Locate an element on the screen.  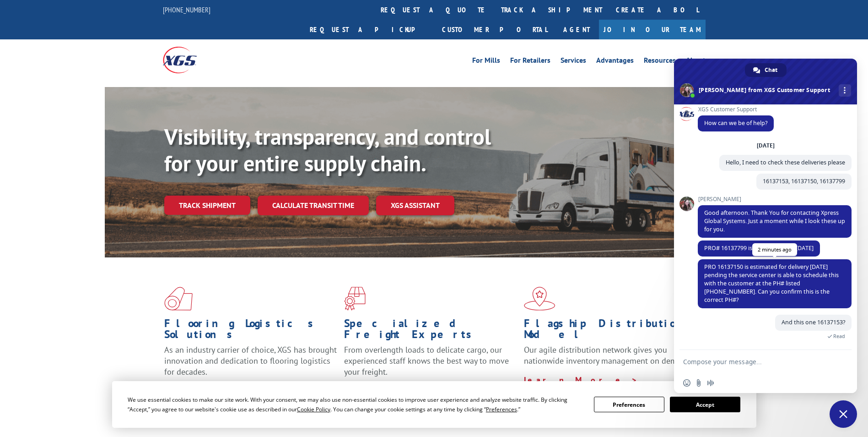
div: Chat is located at coordinates (766, 70).